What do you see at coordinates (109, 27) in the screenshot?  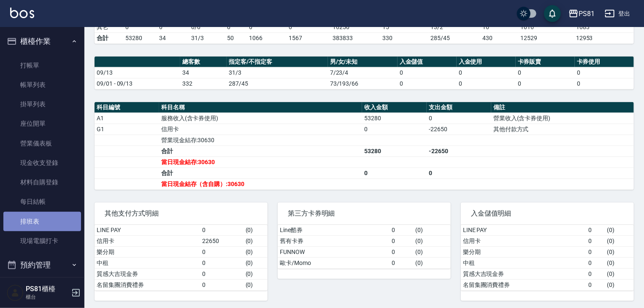 I see `td: 其它` at bounding box center [109, 27].